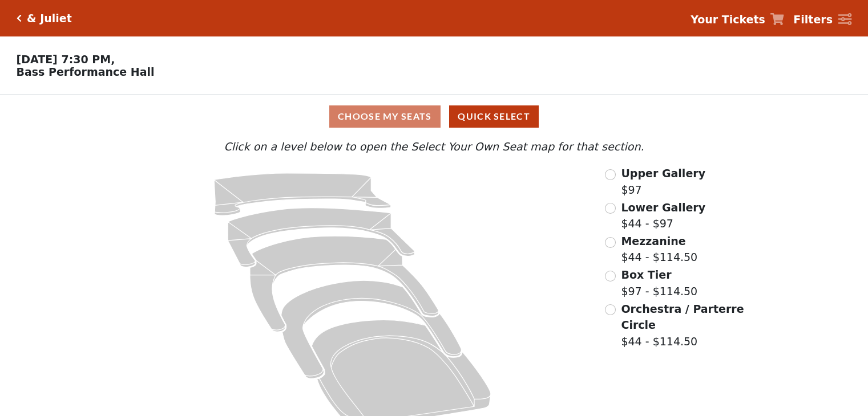  Describe the element at coordinates (728, 20) in the screenshot. I see `strong: Your Tickets` at that location.